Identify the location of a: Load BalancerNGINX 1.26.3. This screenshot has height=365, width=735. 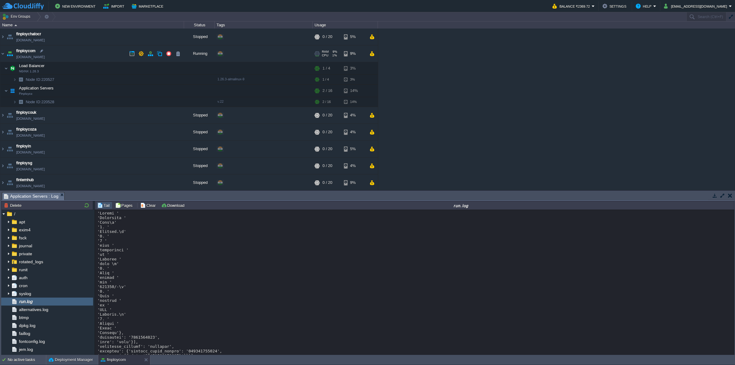
(32, 66).